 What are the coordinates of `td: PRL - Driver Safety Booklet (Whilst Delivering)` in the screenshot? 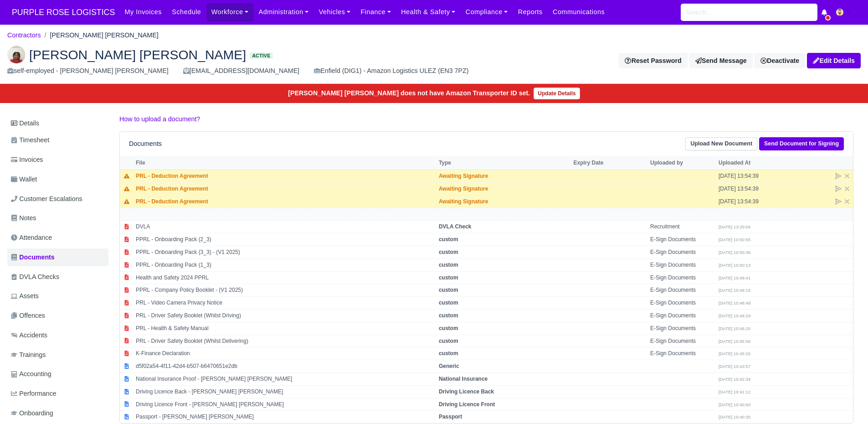 It's located at (285, 341).